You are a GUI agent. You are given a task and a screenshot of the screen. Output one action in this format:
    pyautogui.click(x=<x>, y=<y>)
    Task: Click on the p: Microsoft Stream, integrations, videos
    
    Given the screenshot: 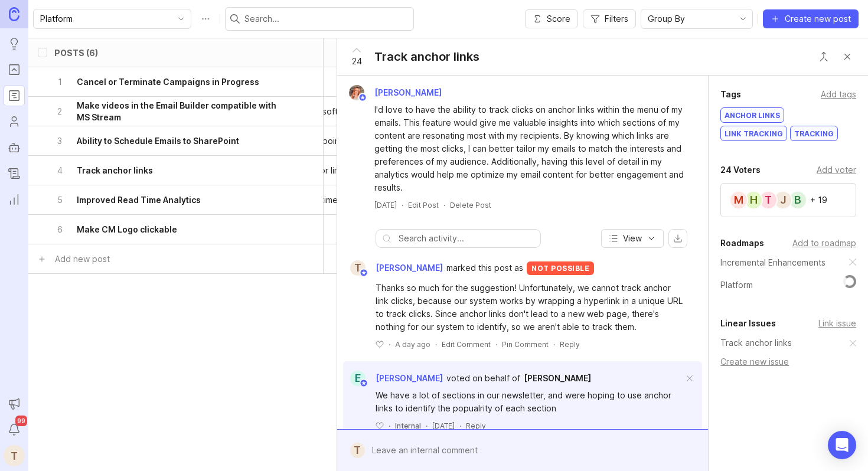 What is the action you would take?
    pyautogui.click(x=330, y=112)
    